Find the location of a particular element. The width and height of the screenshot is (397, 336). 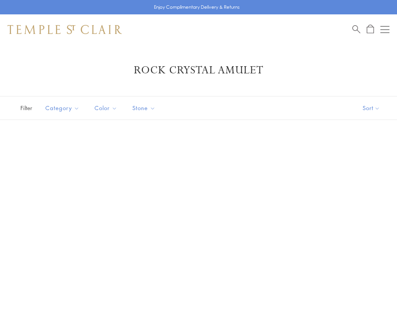

button: Show sort by is located at coordinates (371, 108).